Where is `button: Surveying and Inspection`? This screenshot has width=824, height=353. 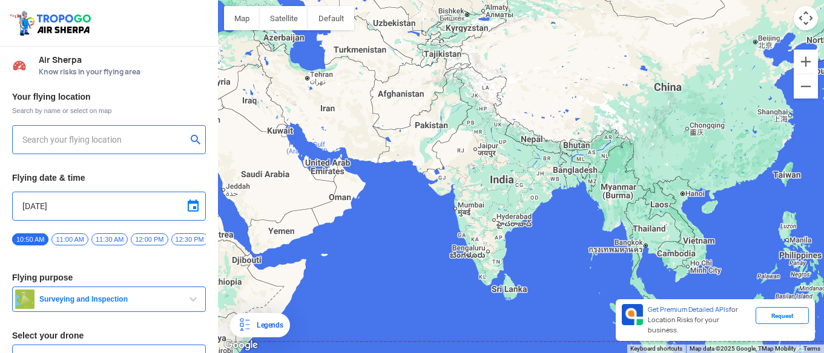 button: Surveying and Inspection is located at coordinates (109, 300).